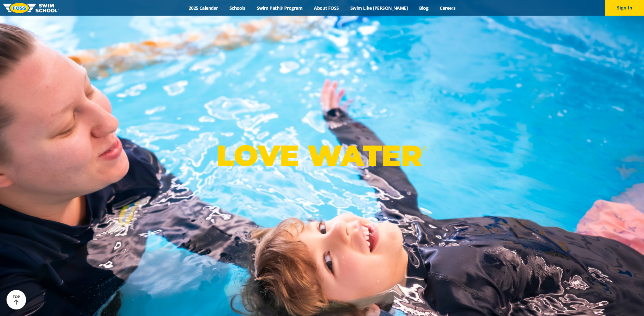 This screenshot has height=316, width=644. I want to click on img: FOSS Swim School Logo, so click(31, 8).